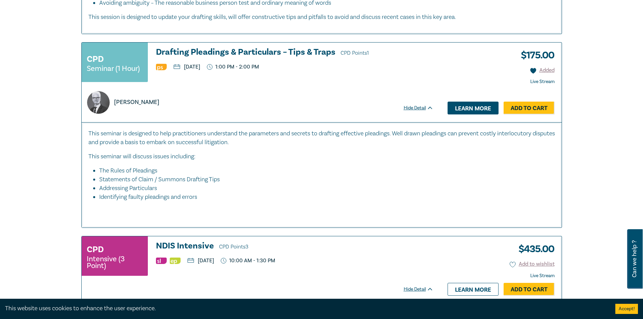 This screenshot has height=319, width=643. Describe the element at coordinates (532, 264) in the screenshot. I see `button: Add to wishlist` at that location.